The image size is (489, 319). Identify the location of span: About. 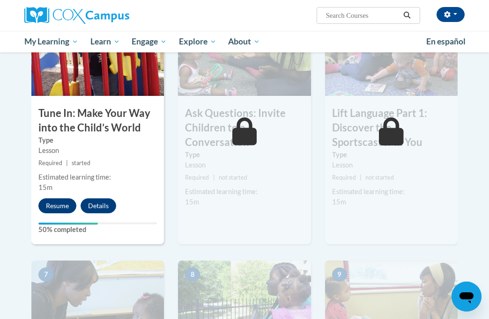
(244, 42).